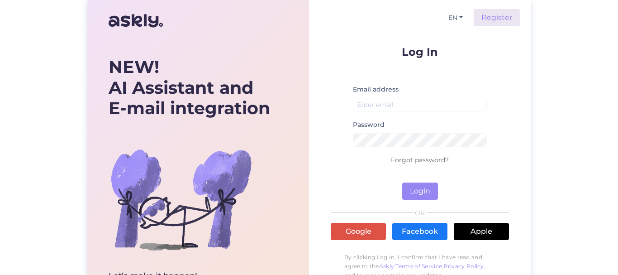 Image resolution: width=618 pixels, height=275 pixels. I want to click on span: OR, so click(420, 213).